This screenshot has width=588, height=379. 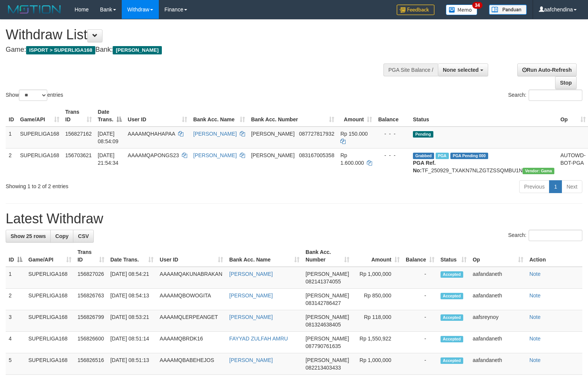 What do you see at coordinates (91, 321) in the screenshot?
I see `td: 156826799` at bounding box center [91, 321].